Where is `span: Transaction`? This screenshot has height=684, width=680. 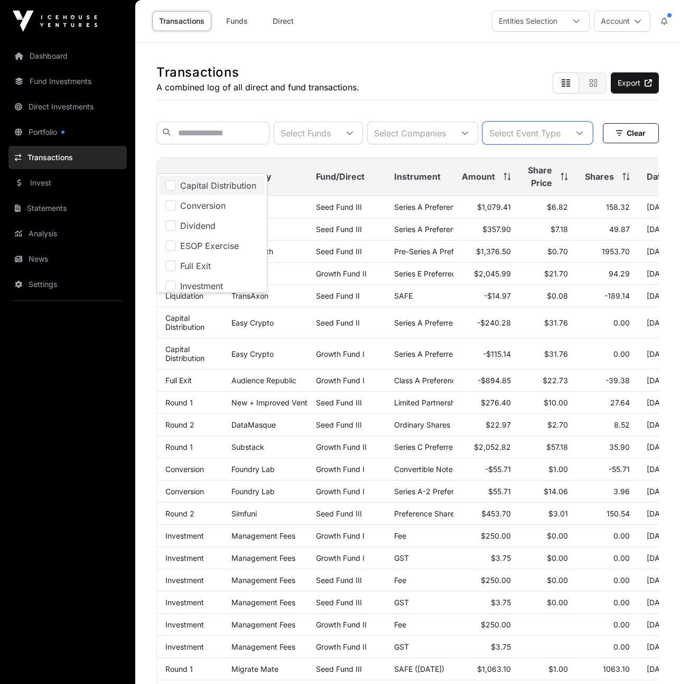
span: Transaction is located at coordinates (190, 177).